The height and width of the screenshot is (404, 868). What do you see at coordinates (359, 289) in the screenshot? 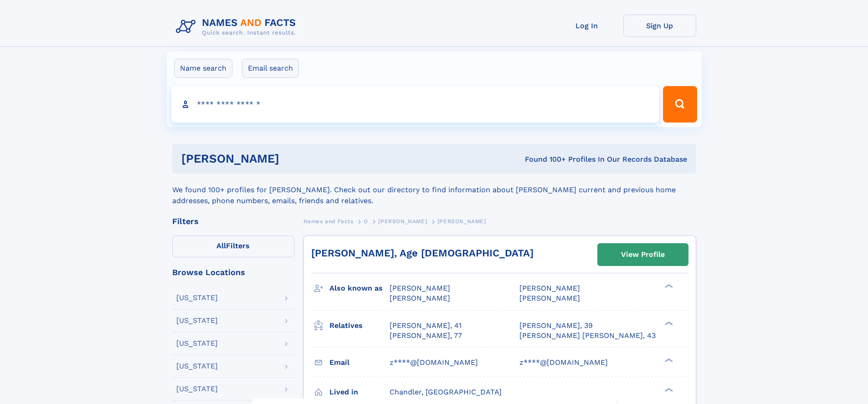
I see `h3: Also known as` at bounding box center [359, 289].